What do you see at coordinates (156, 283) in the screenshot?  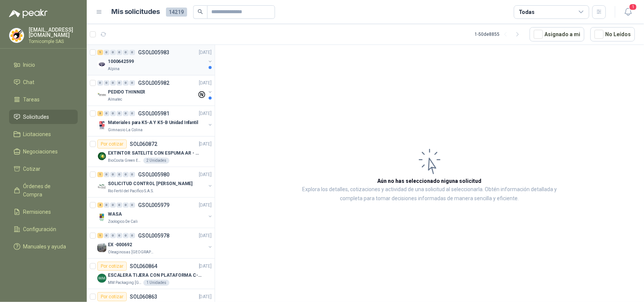 I see `div: 1 Unidades` at bounding box center [156, 283].